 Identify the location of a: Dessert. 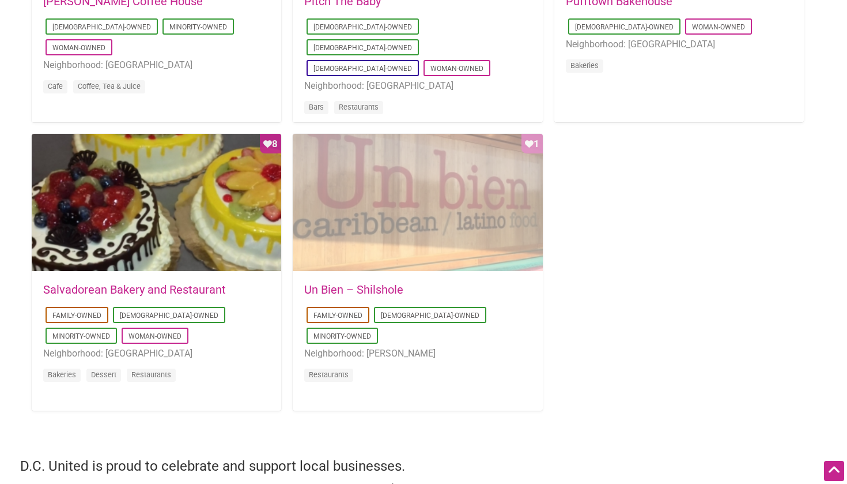
(104, 374).